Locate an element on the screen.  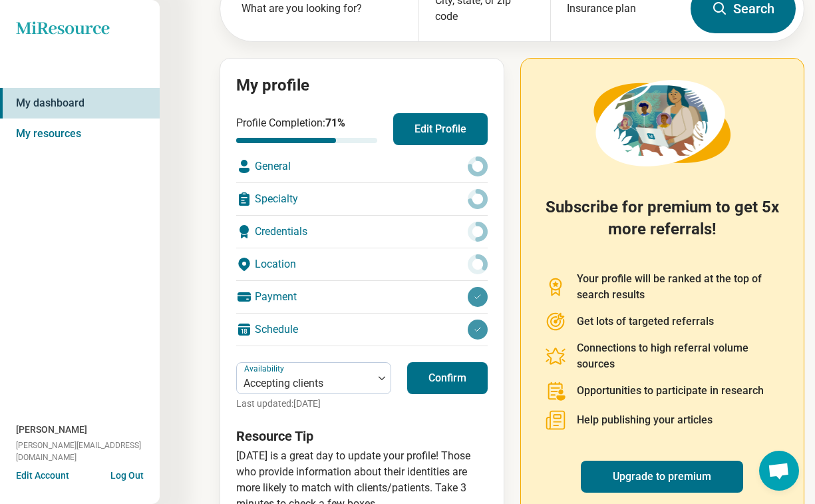
h2: My profile is located at coordinates (362, 86).